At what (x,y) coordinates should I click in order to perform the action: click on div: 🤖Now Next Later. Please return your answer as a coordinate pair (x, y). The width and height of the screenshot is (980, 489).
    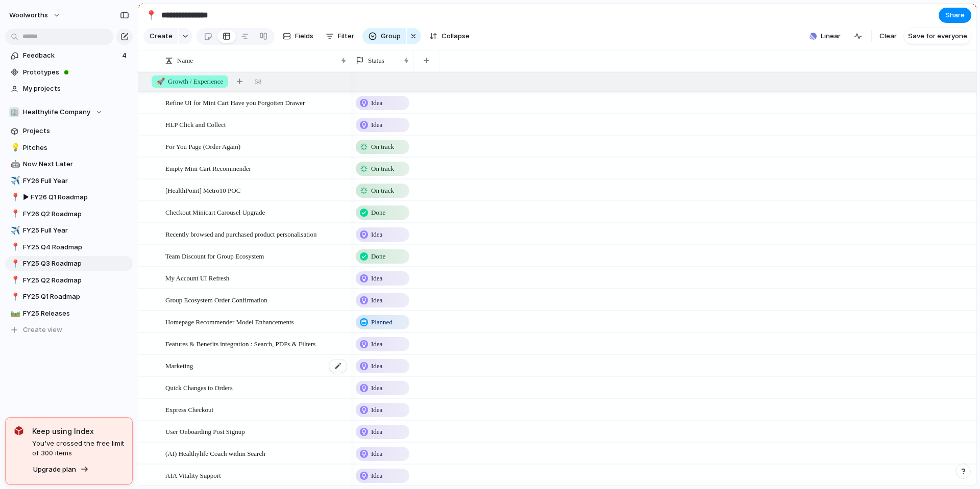
    Looking at the image, I should click on (69, 164).